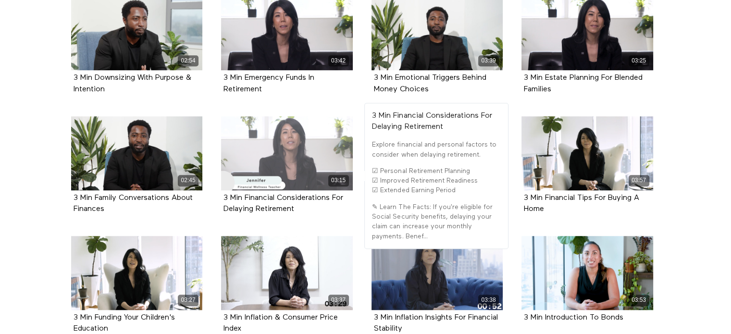 The width and height of the screenshot is (731, 334). What do you see at coordinates (583, 83) in the screenshot?
I see `a: 3 Min Estate Planning For Blended Families` at bounding box center [583, 83].